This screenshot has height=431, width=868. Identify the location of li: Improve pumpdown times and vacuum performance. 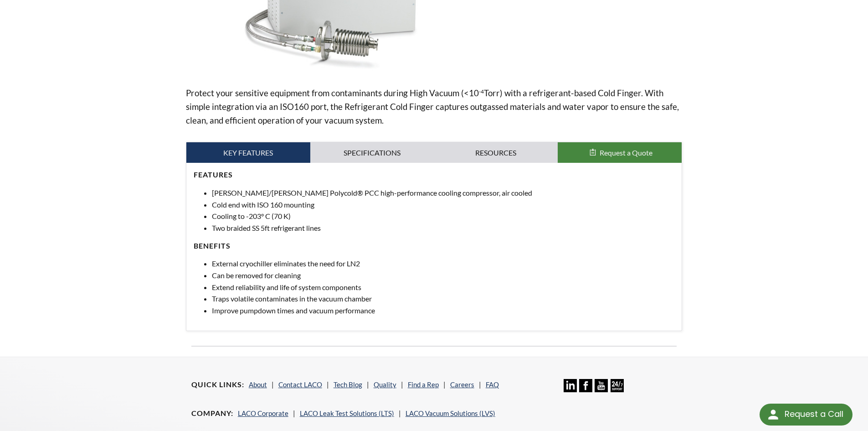
(443, 310).